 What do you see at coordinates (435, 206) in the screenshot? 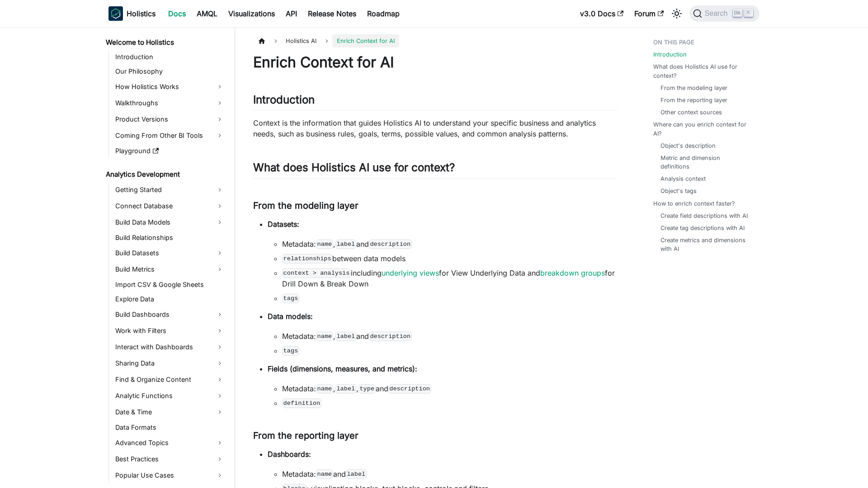
I see `h3: From the modeling layer` at bounding box center [435, 206].